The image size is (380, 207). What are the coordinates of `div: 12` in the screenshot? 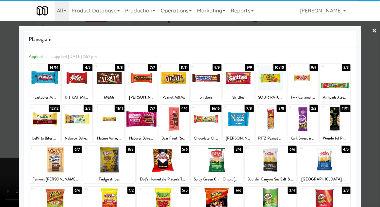 It's located at (70, 107).